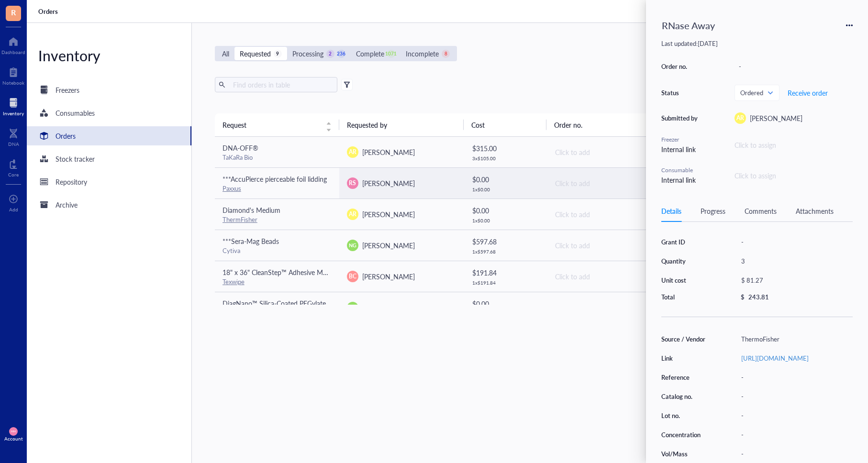  Describe the element at coordinates (808, 93) in the screenshot. I see `span: Receive order` at that location.